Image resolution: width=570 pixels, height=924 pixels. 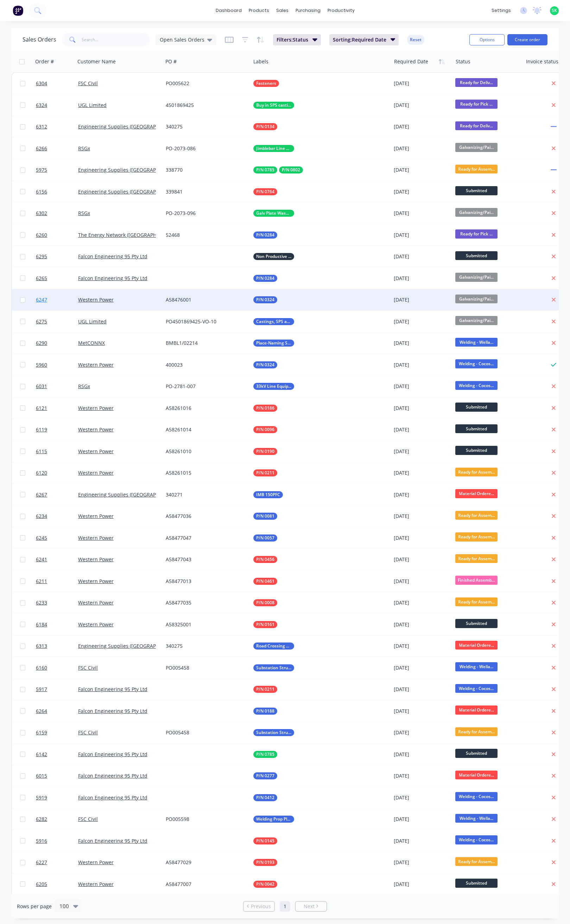 I want to click on a: 6115, so click(x=57, y=451).